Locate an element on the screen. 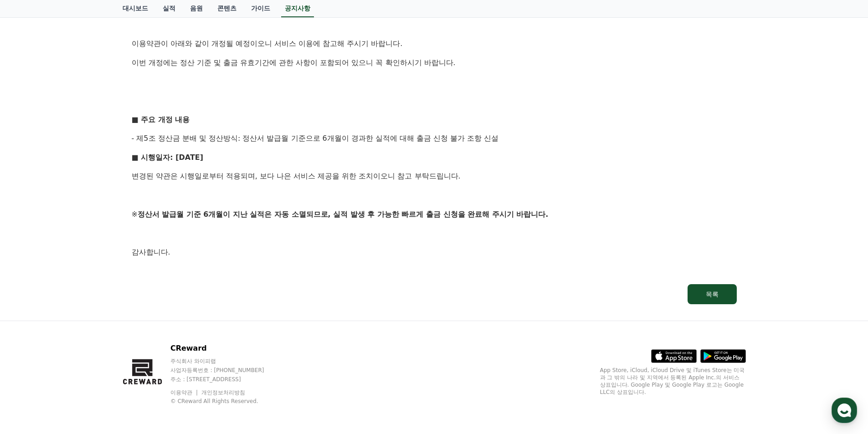 The image size is (868, 434). span: 설정 is located at coordinates (146, 306).